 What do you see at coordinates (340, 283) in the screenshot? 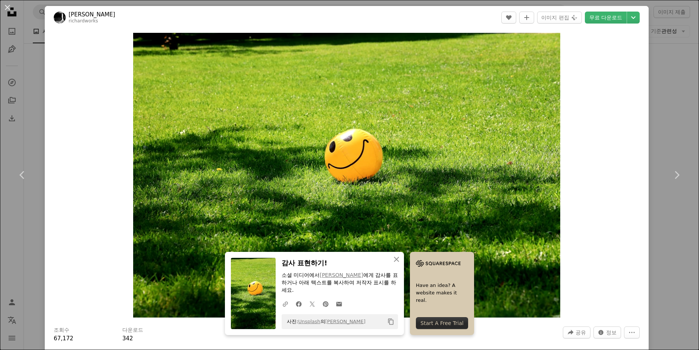
I see `p: 소셜 미디어에서 에게 감사를 표하거나 아래 텍스트를 복사하여 저작자 표시를 하세요.` at bounding box center [340, 283].